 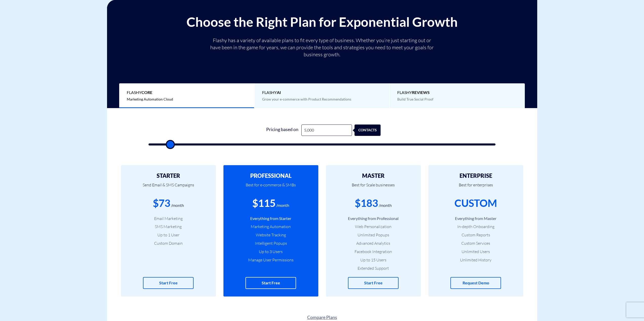 I want to click on div: contacts, so click(x=370, y=130).